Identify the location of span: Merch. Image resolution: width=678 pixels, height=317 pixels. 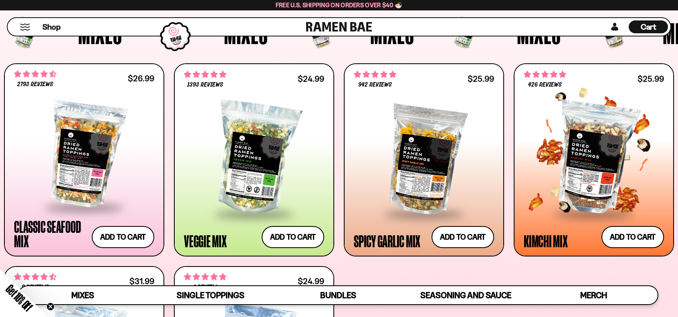
(594, 295).